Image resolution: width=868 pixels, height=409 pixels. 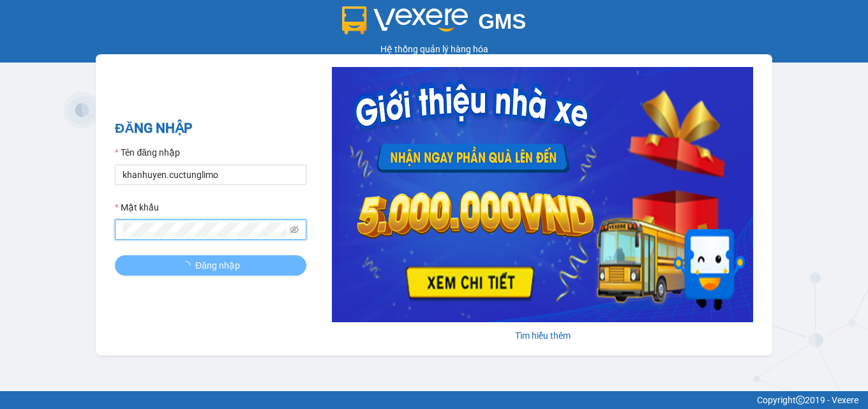 I want to click on input: Mật khẩu, so click(x=205, y=230).